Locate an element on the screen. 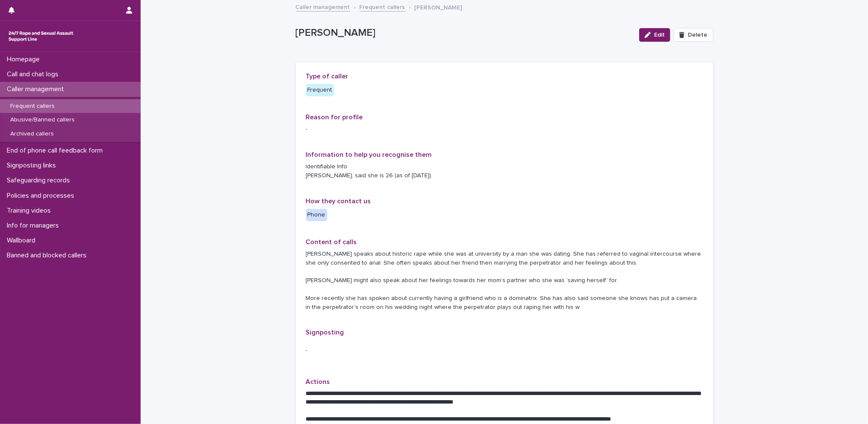 The width and height of the screenshot is (868, 424). p: Call and chat logs is located at coordinates (34, 74).